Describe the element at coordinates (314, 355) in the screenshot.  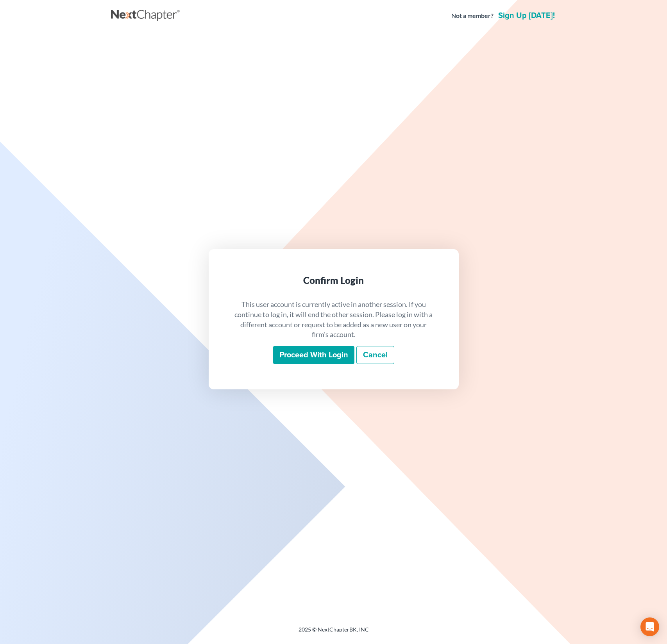
I see `input: Proceed with login` at that location.